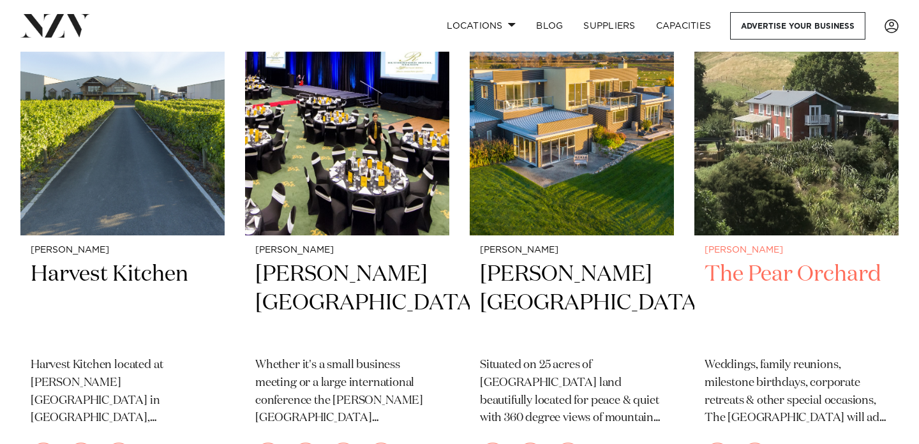  What do you see at coordinates (550, 26) in the screenshot?
I see `a: BLOG` at bounding box center [550, 26].